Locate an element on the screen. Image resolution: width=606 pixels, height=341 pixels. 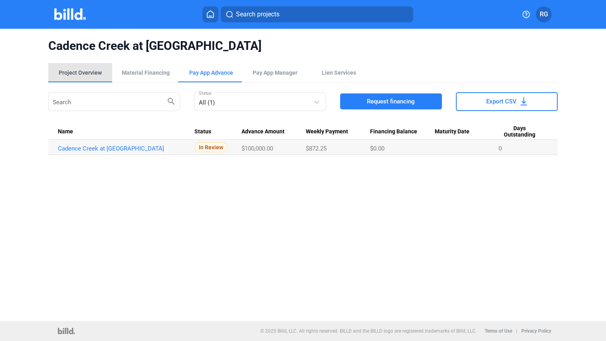
mat-select-trigger: All (1) is located at coordinates (207, 103).